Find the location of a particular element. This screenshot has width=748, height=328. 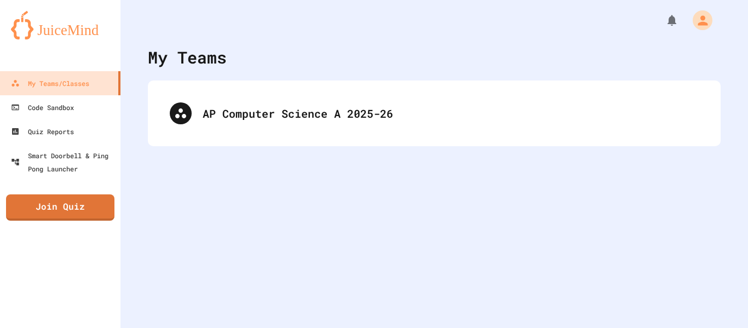

img: logo-orange.svg is located at coordinates (60, 25).